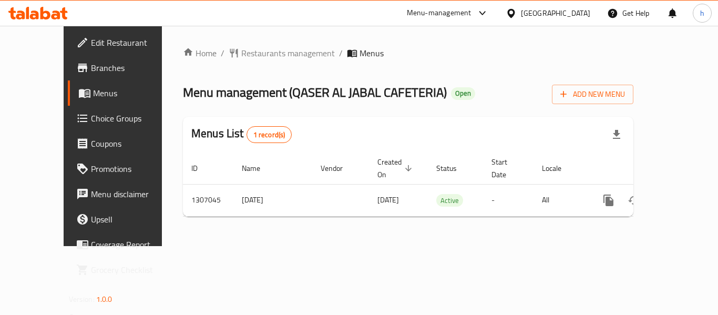 This screenshot has height=315, width=718. What do you see at coordinates (702, 13) in the screenshot?
I see `span: h` at bounding box center [702, 13].